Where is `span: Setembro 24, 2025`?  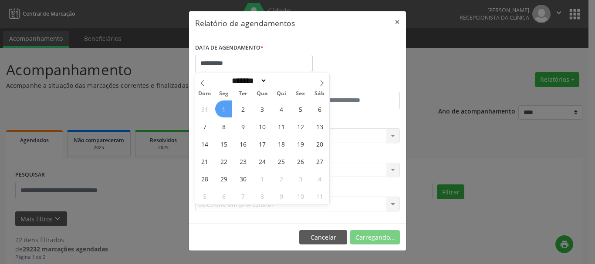
span: Setembro 24, 2025 is located at coordinates (262, 161).